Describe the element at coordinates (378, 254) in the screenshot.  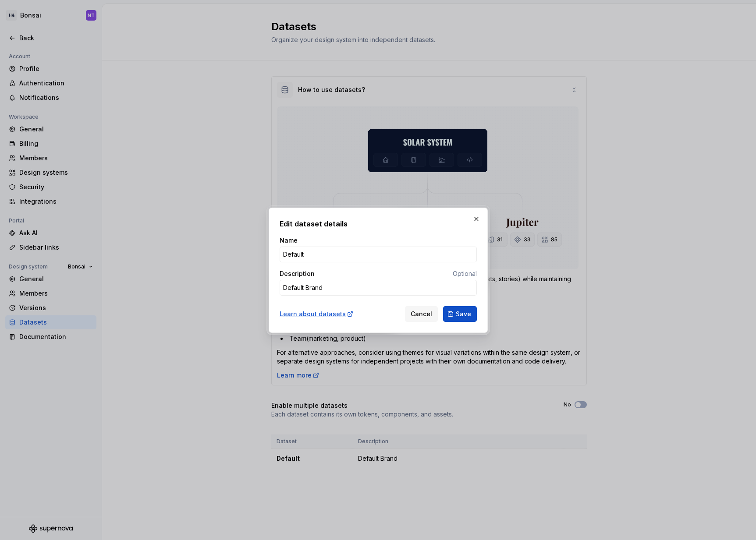
I see `input: e.g. Acme second` at that location.